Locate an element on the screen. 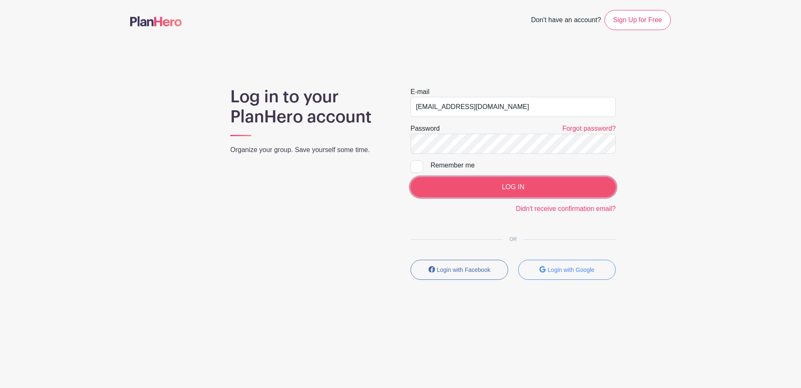 The width and height of the screenshot is (801, 388). a: Didn't receive confirmation email? is located at coordinates (566, 208).